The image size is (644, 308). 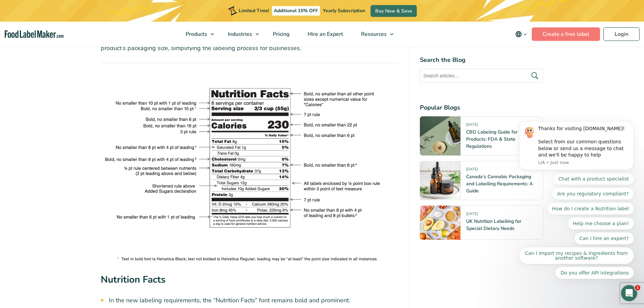 What do you see at coordinates (481, 60) in the screenshot?
I see `h4: Search the Blog` at bounding box center [481, 60].